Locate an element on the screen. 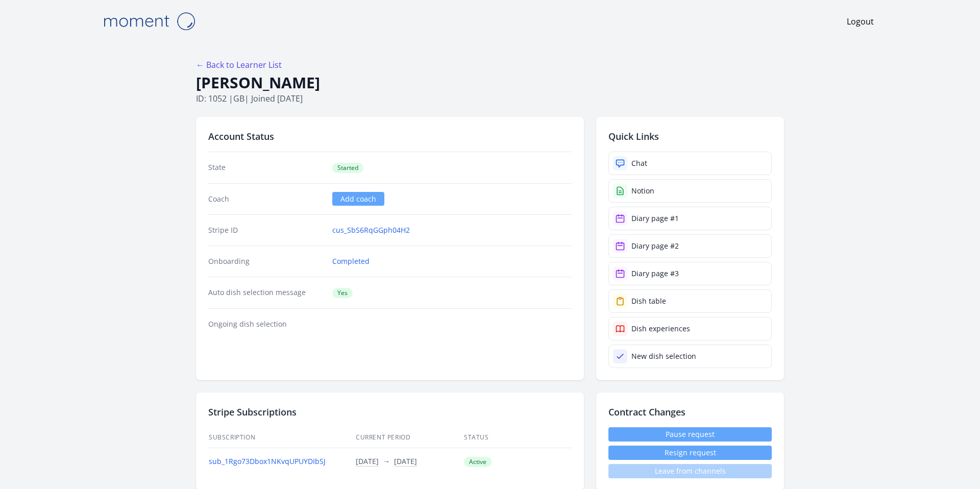 The width and height of the screenshot is (980, 489). a: Completed is located at coordinates (351, 262).